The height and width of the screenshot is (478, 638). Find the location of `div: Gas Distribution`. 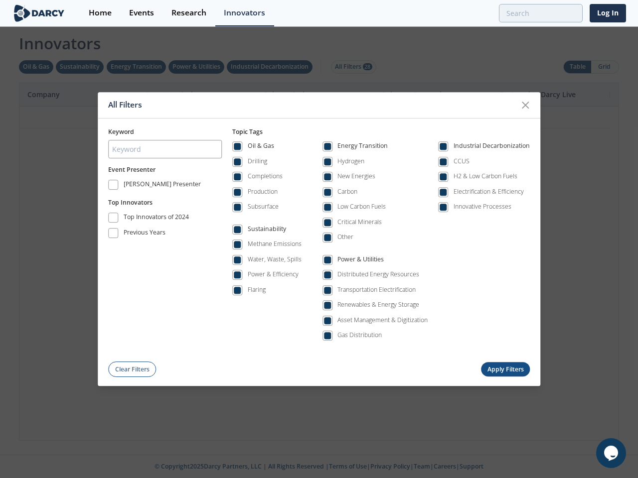

div: Gas Distribution is located at coordinates (359, 336).